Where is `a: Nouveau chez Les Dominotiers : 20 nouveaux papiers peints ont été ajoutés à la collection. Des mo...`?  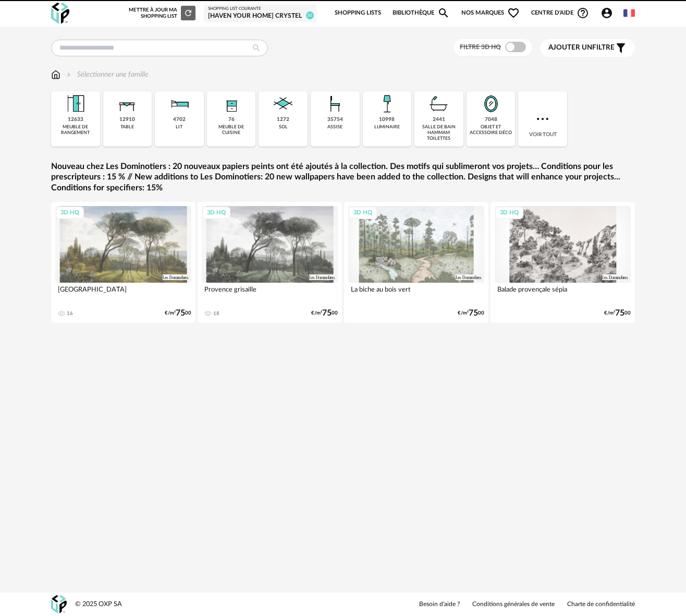
a: Nouveau chez Les Dominotiers : 20 nouveaux papiers peints ont été ajoutés à la collection. Des mo... is located at coordinates (343, 177).